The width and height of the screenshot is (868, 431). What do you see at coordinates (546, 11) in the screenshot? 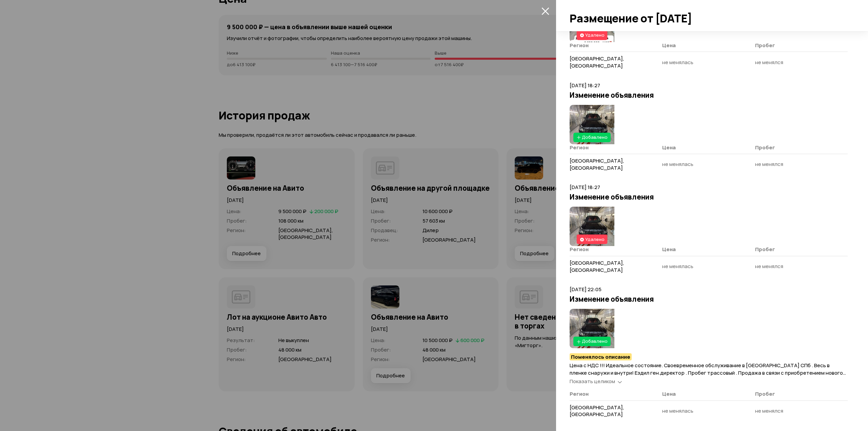
I see `button: закрыть` at bounding box center [546, 11].